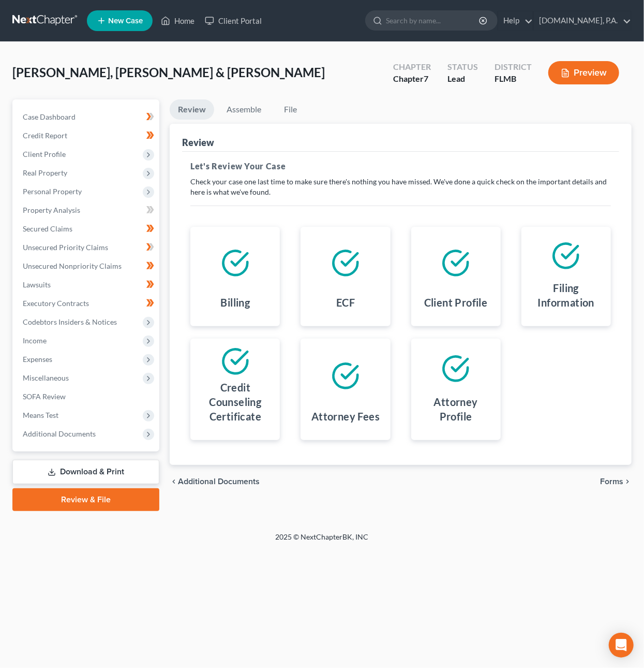  I want to click on i: chevron_right, so click(628, 482).